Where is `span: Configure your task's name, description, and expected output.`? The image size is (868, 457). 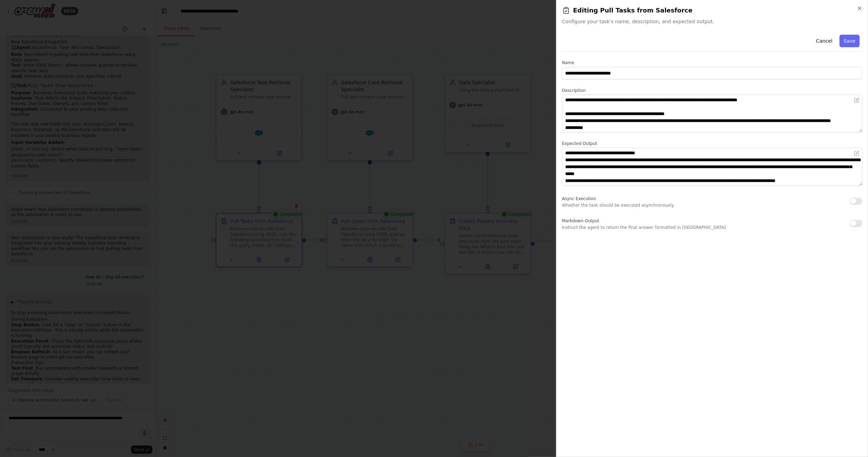
span: Configure your task's name, description, and expected output. is located at coordinates (712, 22).